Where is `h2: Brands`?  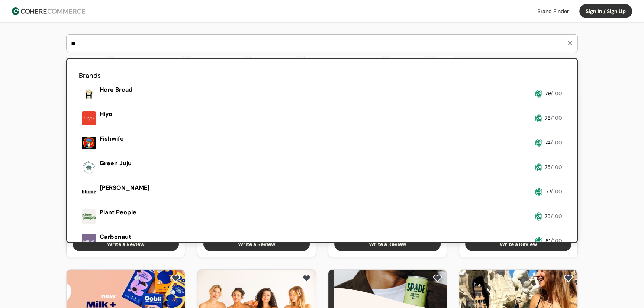
h2: Brands is located at coordinates (322, 76).